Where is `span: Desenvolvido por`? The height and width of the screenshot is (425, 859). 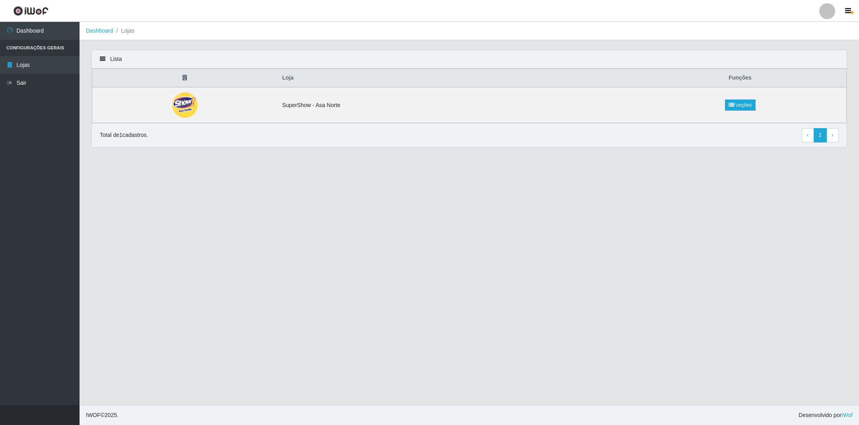
span: Desenvolvido por is located at coordinates (825, 415).